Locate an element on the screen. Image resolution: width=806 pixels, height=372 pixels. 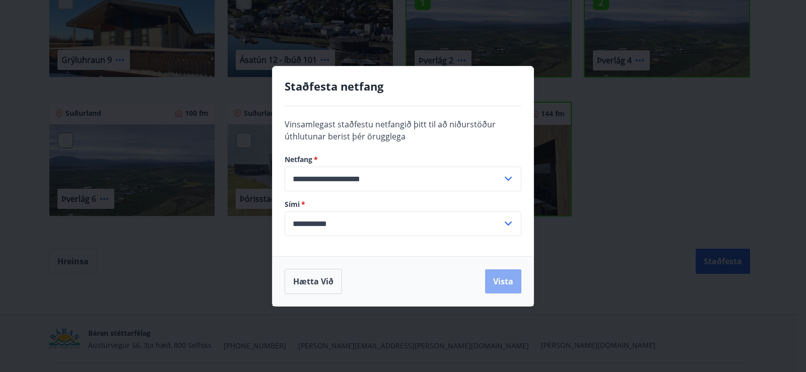
label: Netfang is located at coordinates (403, 160).